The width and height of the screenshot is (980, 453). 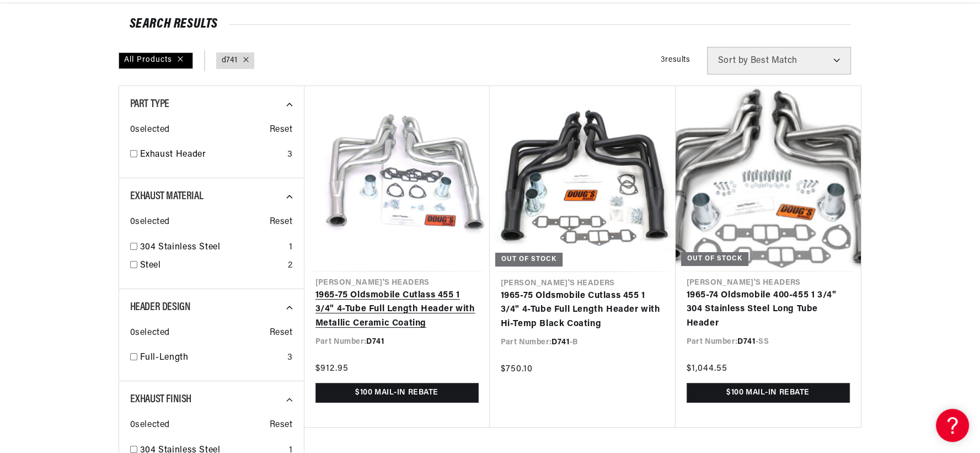 What do you see at coordinates (582, 310) in the screenshot?
I see `a: 1965-75 Oldsmobile Cutlass 455 1 3/4" 4-Tube Full Length Header with Hi-Temp Black Coating` at bounding box center [582, 310].